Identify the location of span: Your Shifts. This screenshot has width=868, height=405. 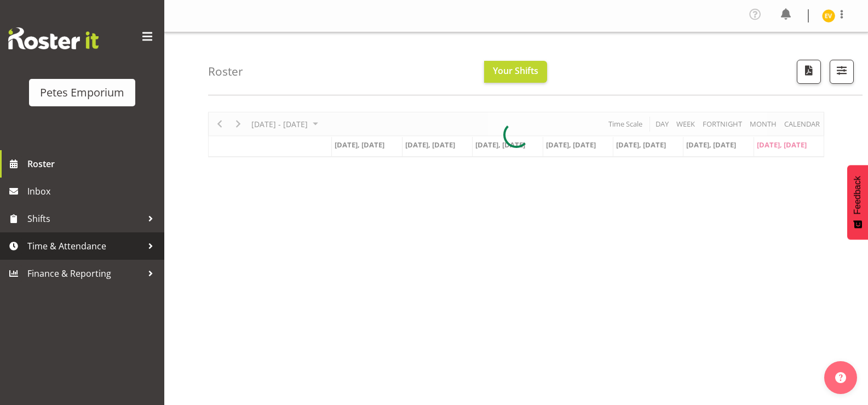
(515, 71).